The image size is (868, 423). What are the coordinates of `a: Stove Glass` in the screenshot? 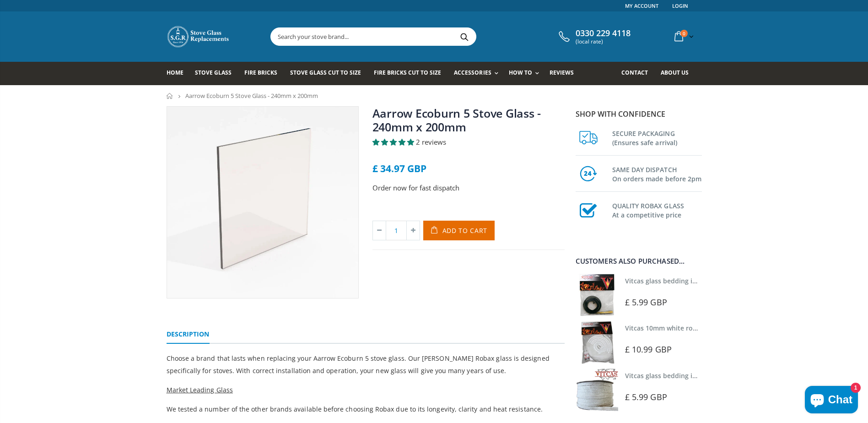 It's located at (217, 73).